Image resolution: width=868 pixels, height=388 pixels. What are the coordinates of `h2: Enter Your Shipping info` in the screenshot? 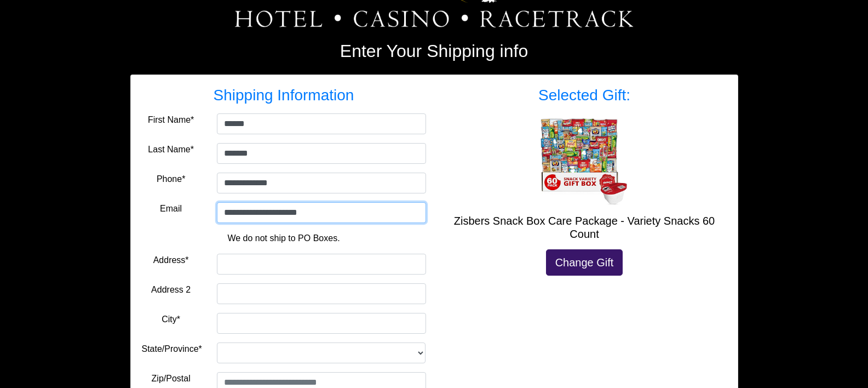 It's located at (434, 51).